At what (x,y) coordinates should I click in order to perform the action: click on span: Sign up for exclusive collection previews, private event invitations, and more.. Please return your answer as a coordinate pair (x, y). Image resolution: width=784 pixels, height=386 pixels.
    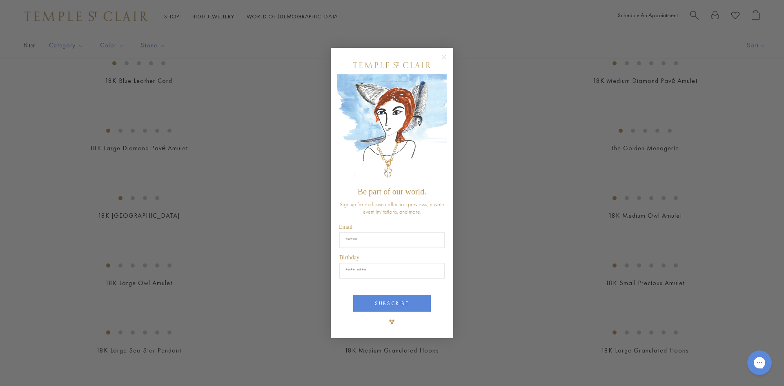
    Looking at the image, I should click on (392, 208).